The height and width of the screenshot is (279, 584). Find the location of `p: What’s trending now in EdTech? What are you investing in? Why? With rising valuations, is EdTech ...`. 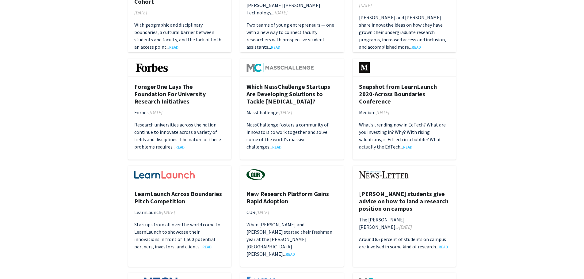

p: What’s trending now in EdTech? What are you investing in? Why? With rising valuations, is EdTech ... is located at coordinates (404, 136).